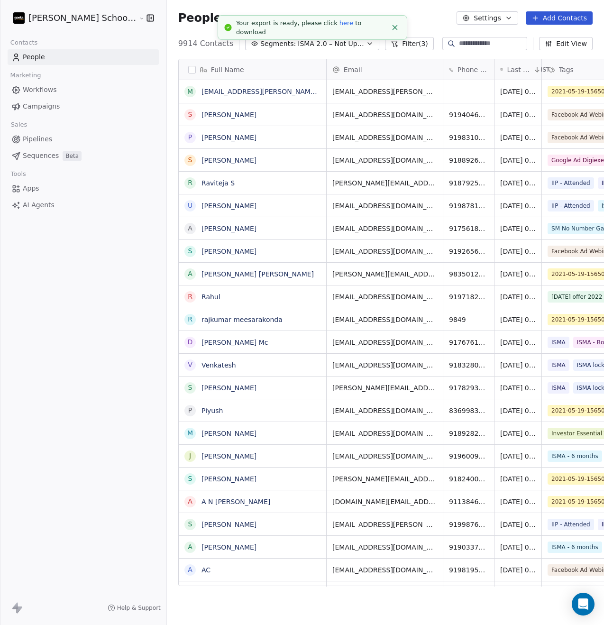 The width and height of the screenshot is (604, 625). I want to click on span: 917676127363, so click(469, 343).